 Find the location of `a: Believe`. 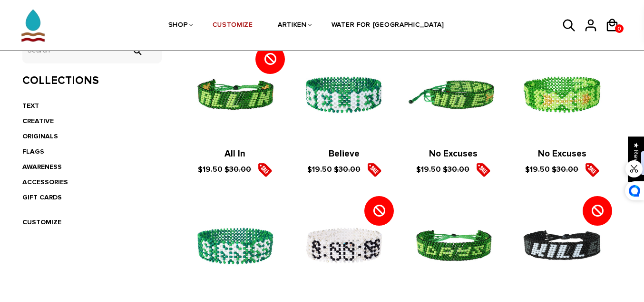

a: Believe is located at coordinates (344, 153).